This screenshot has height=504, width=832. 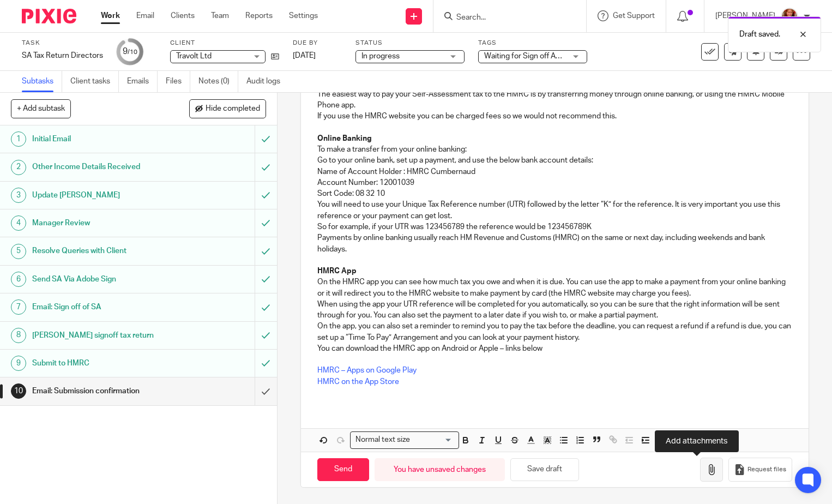 What do you see at coordinates (41, 108) in the screenshot?
I see `button: + Add subtask` at bounding box center [41, 108].